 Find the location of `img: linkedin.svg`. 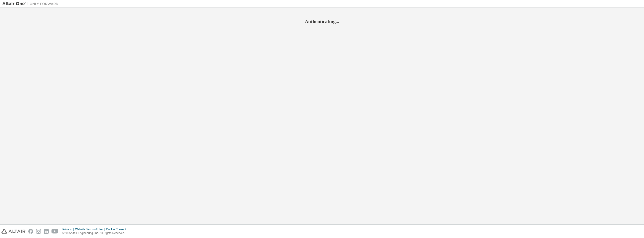

img: linkedin.svg is located at coordinates (46, 231).